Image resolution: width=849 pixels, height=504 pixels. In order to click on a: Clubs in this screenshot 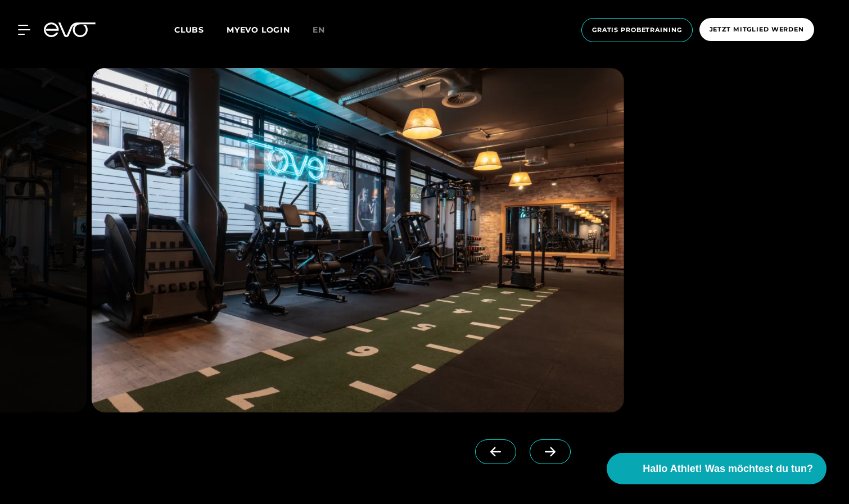, I will do `click(200, 29)`.